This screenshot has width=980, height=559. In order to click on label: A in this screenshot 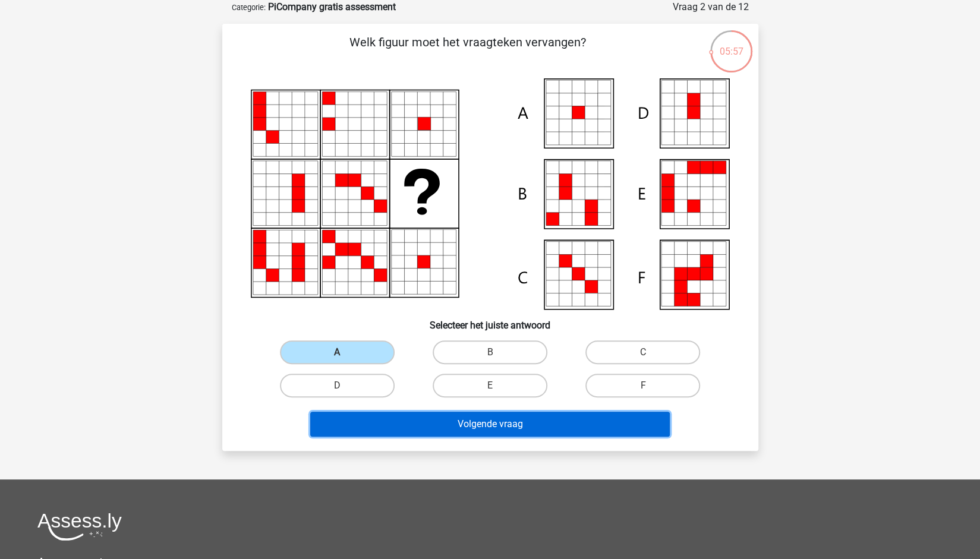, I will do `click(337, 352)`.